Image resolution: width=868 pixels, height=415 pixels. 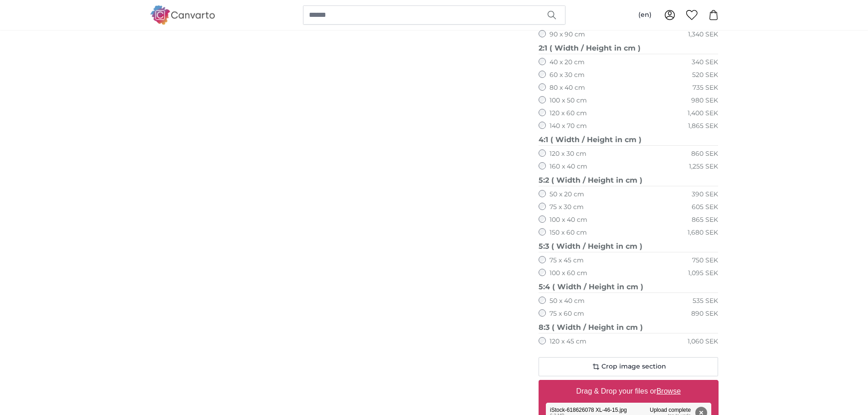 I want to click on div: 980 SEK, so click(x=704, y=101).